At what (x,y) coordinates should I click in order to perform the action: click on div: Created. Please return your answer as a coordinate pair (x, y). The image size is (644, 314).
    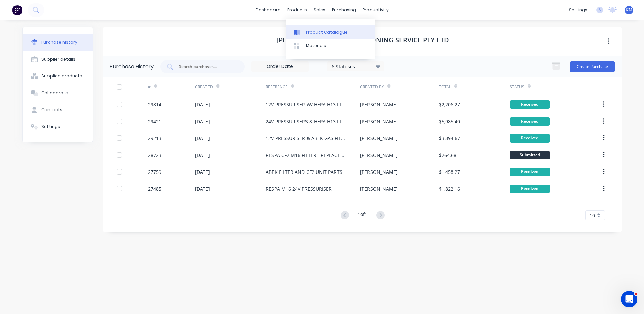
    Looking at the image, I should click on (204, 87).